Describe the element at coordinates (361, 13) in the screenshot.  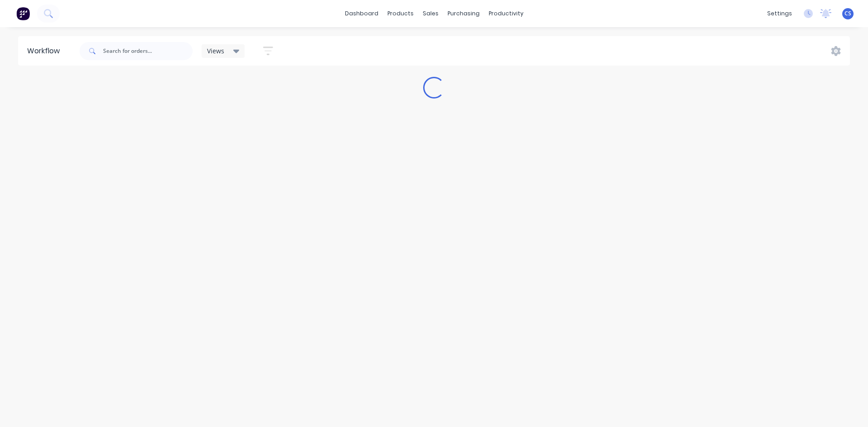
I see `a: dashboard` at that location.